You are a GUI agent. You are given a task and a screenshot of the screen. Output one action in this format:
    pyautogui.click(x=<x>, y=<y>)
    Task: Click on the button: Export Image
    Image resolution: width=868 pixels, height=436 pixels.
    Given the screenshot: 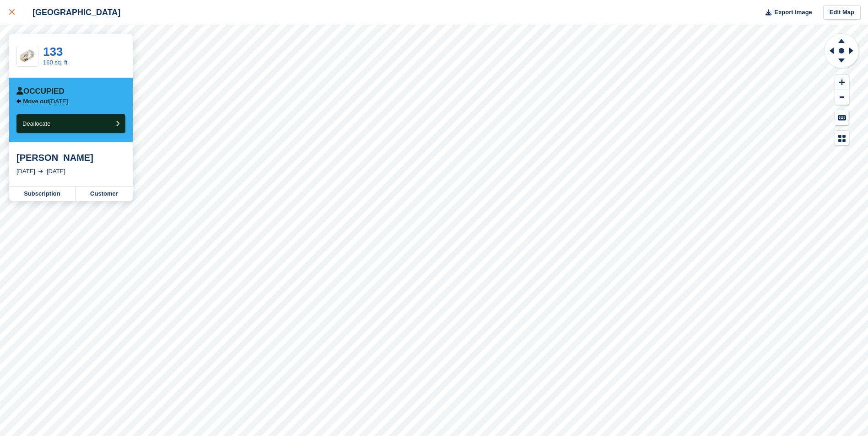 What is the action you would take?
    pyautogui.click(x=786, y=13)
    